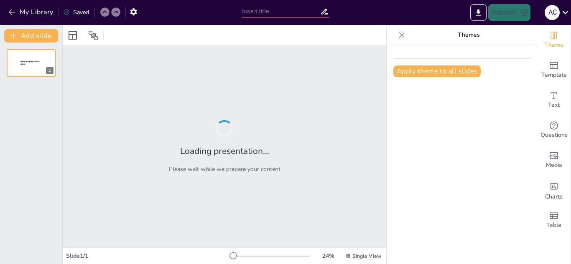 This screenshot has height=264, width=571. I want to click on button: A C, so click(552, 13).